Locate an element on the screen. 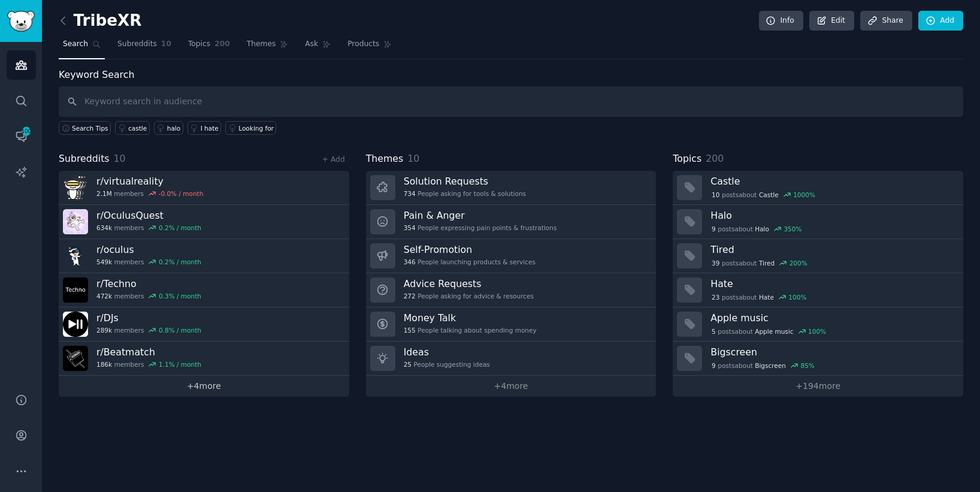 The image size is (980, 492). a: 100 is located at coordinates (21, 136).